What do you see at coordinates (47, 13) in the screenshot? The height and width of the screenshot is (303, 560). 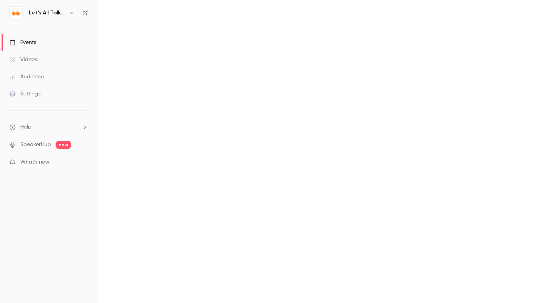 I see `h6: Let's All Talk Mental Health` at bounding box center [47, 13].